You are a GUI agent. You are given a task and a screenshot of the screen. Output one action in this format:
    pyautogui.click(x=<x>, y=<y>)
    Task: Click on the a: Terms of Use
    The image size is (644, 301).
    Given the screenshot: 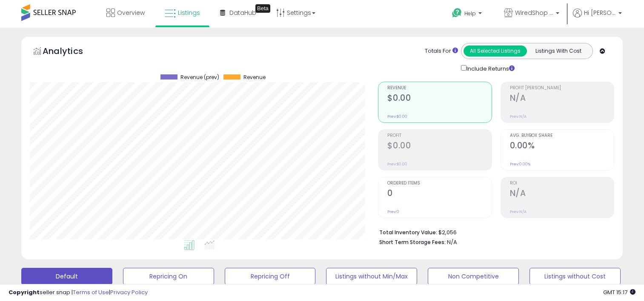 What is the action you would take?
    pyautogui.click(x=91, y=292)
    